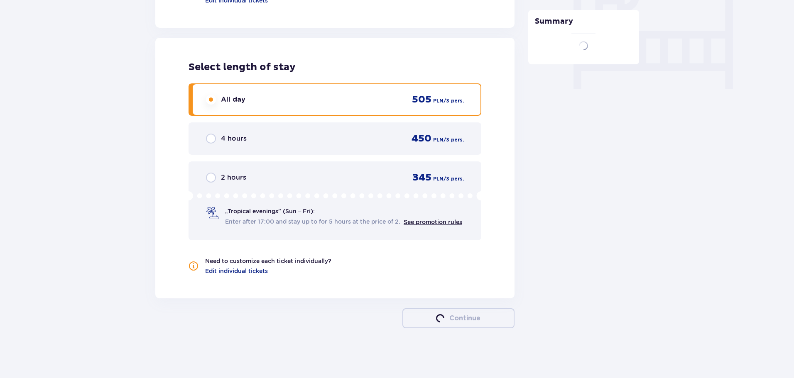 This screenshot has height=378, width=794. Describe the element at coordinates (422, 178) in the screenshot. I see `span: 345` at that location.